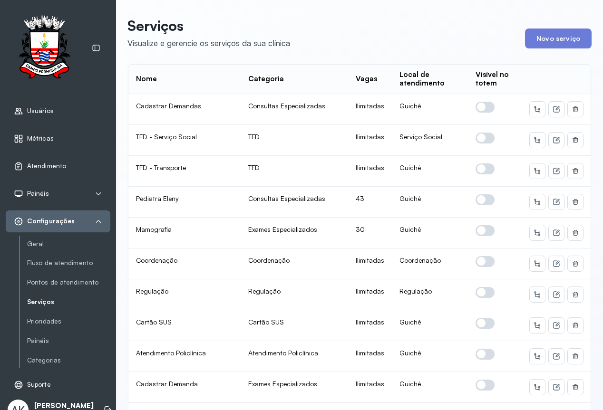 This screenshot has height=410, width=603. What do you see at coordinates (40, 138) in the screenshot?
I see `span: Métricas` at bounding box center [40, 138].